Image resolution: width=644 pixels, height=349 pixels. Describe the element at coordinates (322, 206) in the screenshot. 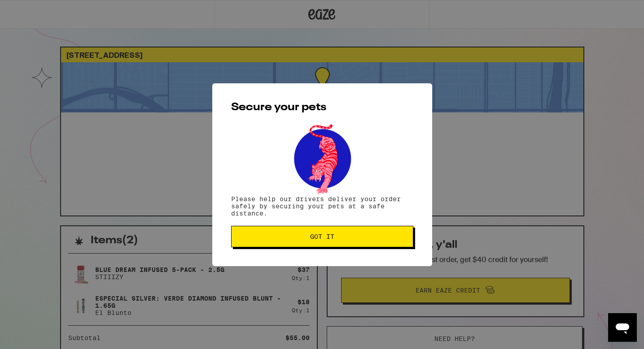

I see `p: Please help our drivers deliver your order safely by securing your pets at a safe distance.` at that location.